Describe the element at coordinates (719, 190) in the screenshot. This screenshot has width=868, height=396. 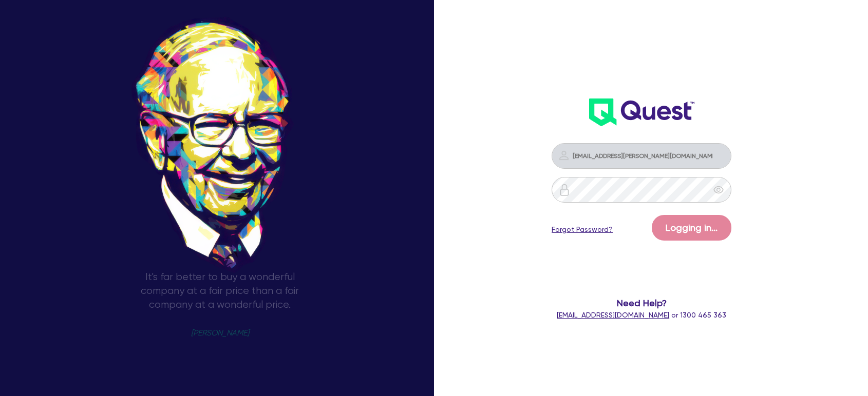
I see `span: eye` at that location.